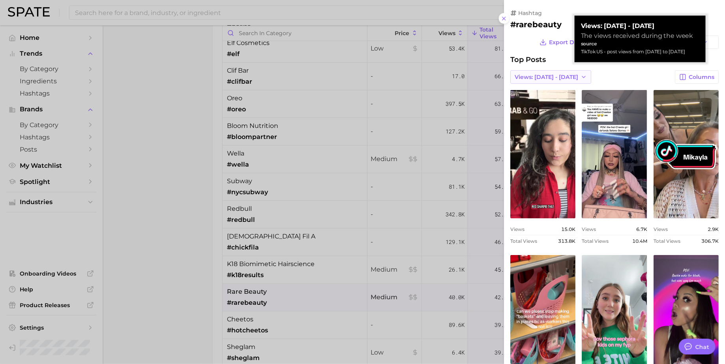 Image resolution: width=725 pixels, height=364 pixels. Describe the element at coordinates (562, 42) in the screenshot. I see `button: Export Data` at that location.